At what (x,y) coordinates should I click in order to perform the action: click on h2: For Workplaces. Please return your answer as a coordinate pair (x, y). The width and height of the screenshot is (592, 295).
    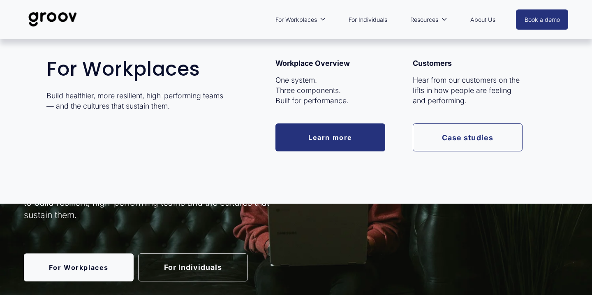
    Looking at the image, I should click on (136, 69).